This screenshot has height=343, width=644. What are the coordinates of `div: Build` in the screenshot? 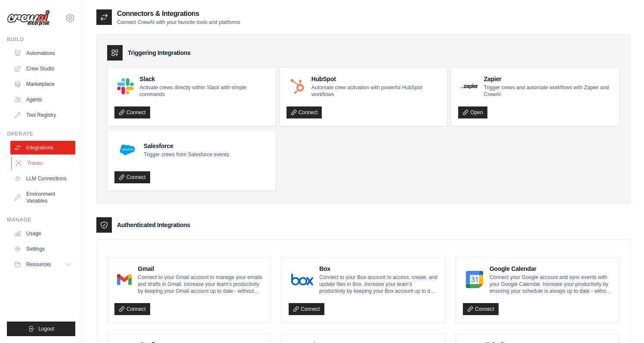 It's located at (41, 40).